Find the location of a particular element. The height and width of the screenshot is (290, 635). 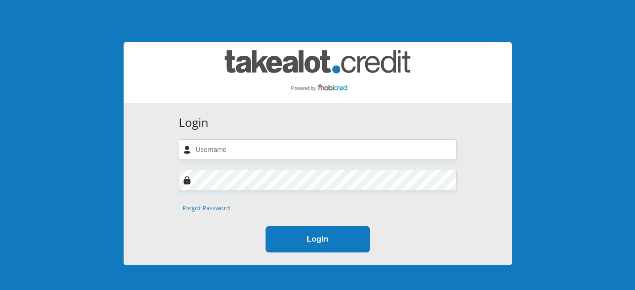

a: Forgot Password is located at coordinates (206, 208).